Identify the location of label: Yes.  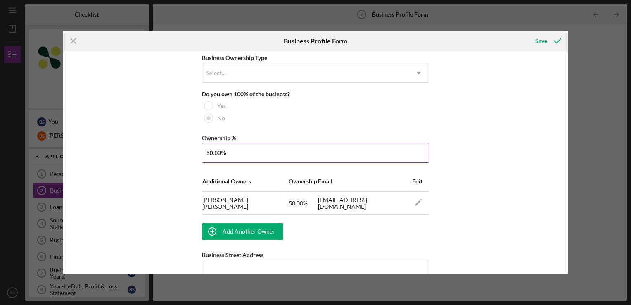
(221, 106).